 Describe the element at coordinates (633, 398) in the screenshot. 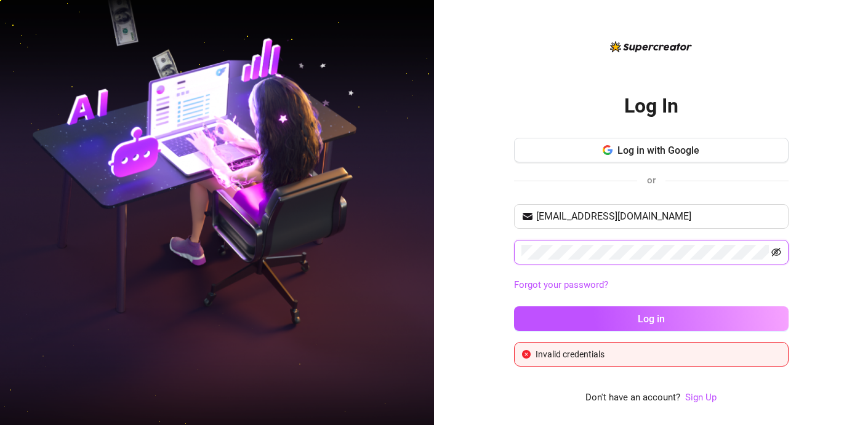

I see `span: Don't have an account?` at that location.